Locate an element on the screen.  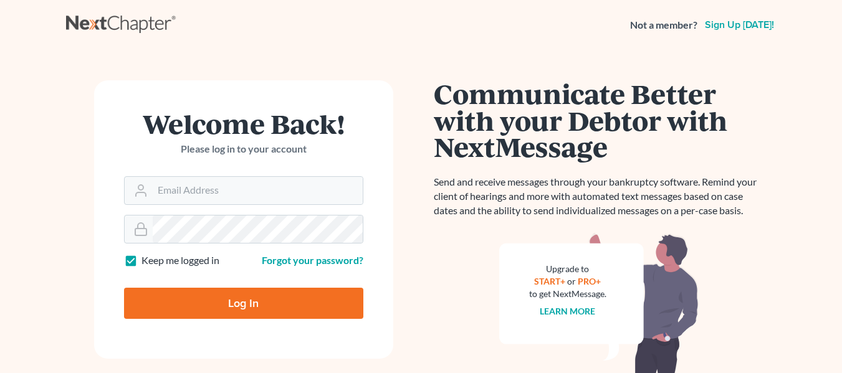
label: Keep me logged in is located at coordinates (180, 261).